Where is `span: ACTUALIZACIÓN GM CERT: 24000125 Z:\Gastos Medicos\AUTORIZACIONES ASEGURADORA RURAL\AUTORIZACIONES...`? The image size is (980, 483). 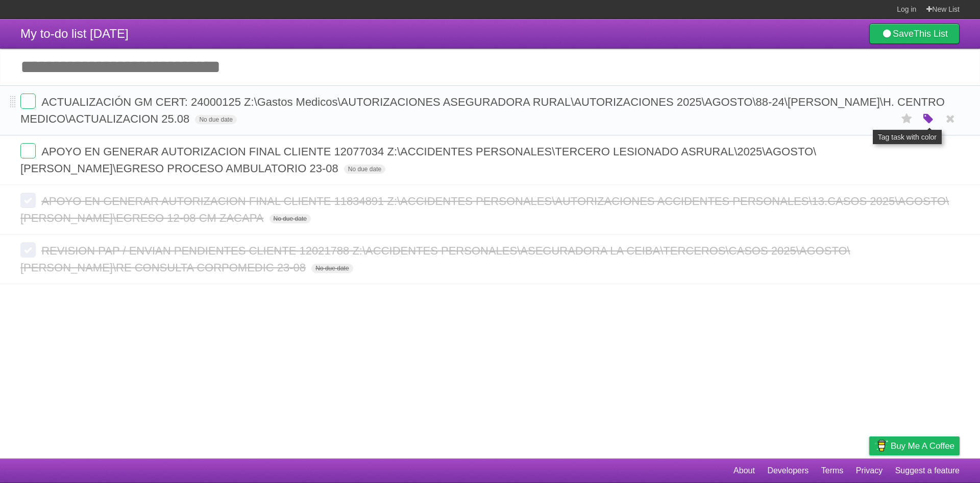 span: ACTUALIZACIÓN GM CERT: 24000125 Z:\Gastos Medicos\AUTORIZACIONES ASEGURADORA RURAL\AUTORIZACIONES... is located at coordinates (483, 110).